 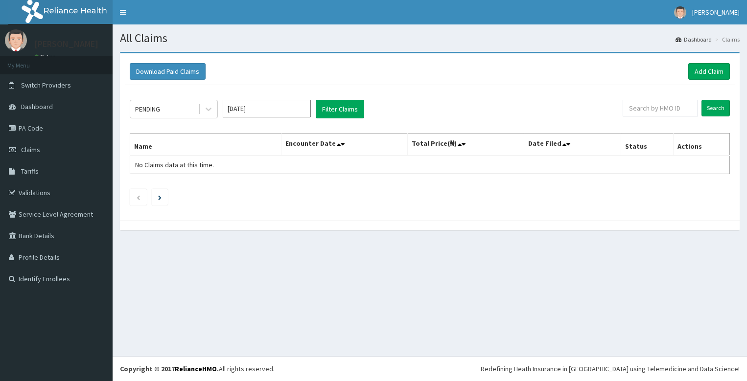 I want to click on th: Name, so click(x=206, y=145).